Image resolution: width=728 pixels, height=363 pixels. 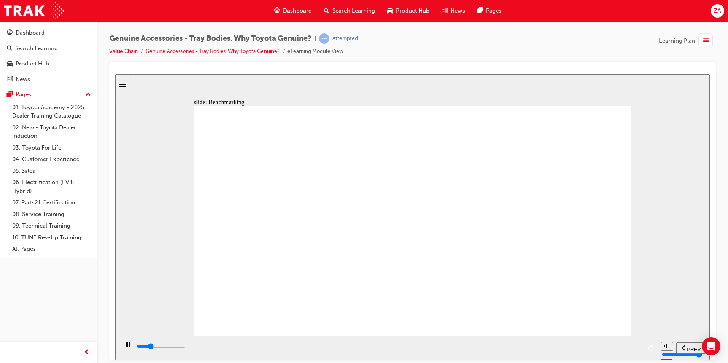 I want to click on nav: slide navigation, so click(x=575, y=274).